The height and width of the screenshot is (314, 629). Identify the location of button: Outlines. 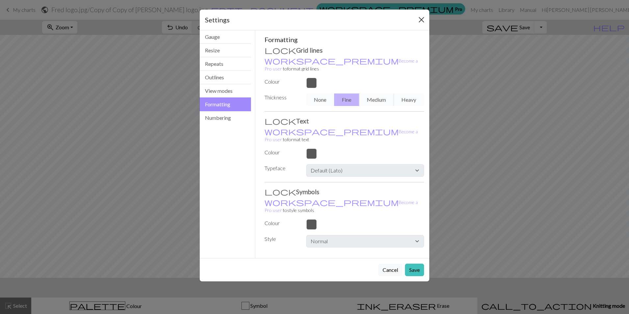
(225, 77).